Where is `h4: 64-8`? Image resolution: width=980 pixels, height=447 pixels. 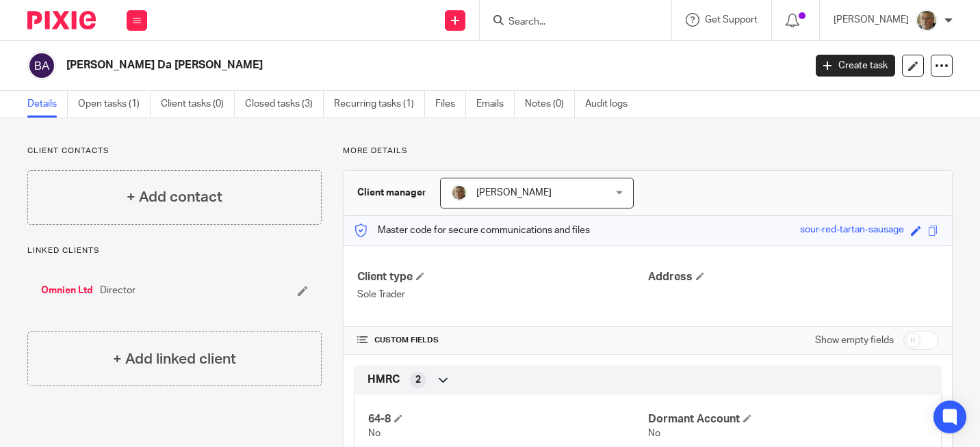 h4: 64-8 is located at coordinates (508, 419).